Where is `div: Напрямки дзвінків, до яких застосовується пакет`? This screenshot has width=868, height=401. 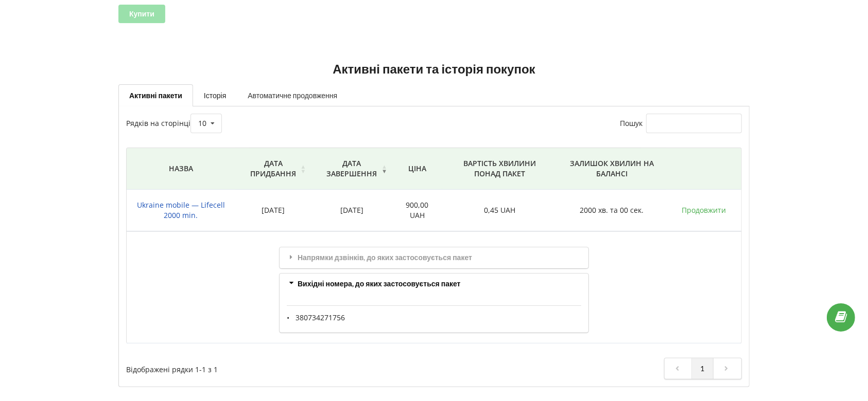
div: Напрямки дзвінків, до яких застосовується пакет is located at coordinates (434, 258).